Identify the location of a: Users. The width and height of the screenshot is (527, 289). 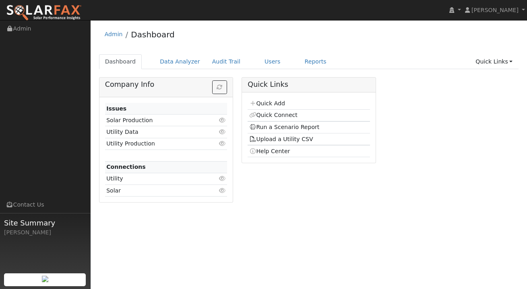
(272, 62).